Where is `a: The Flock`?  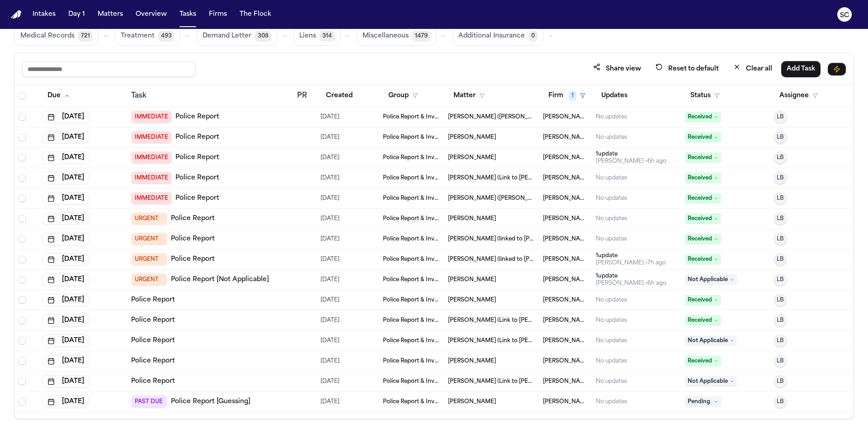 a: The Flock is located at coordinates (256, 14).